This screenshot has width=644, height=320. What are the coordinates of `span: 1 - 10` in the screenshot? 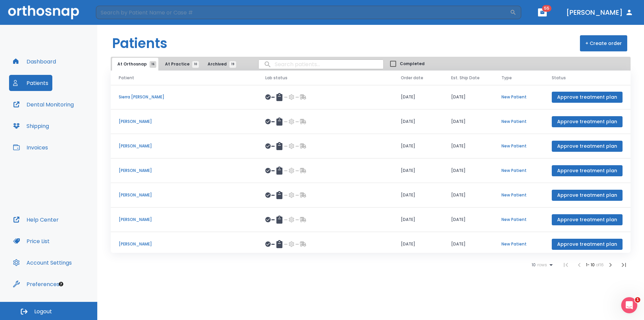 It's located at (591, 265).